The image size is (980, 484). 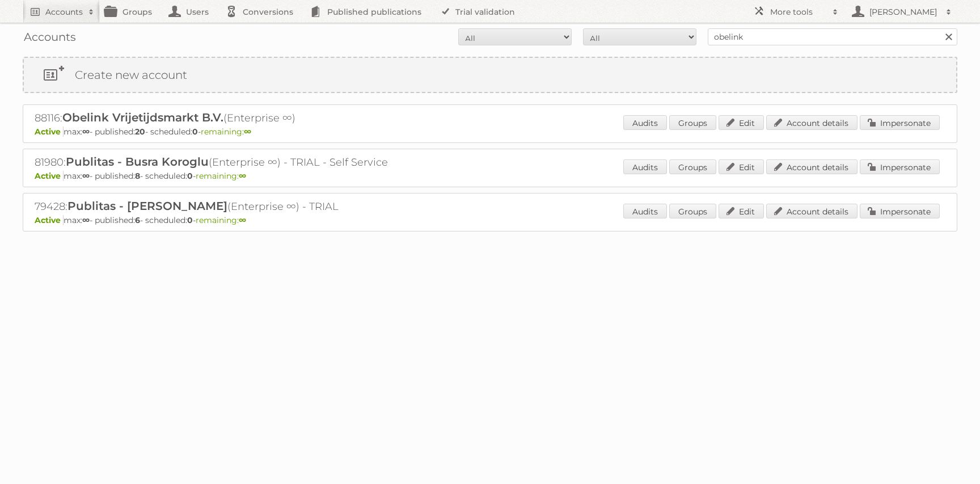 I want to click on h2: More tools, so click(x=799, y=12).